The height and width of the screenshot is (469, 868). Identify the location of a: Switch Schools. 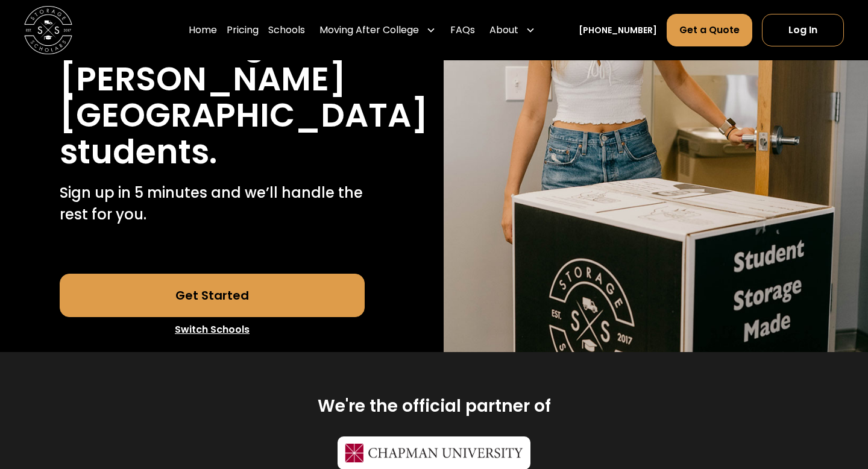
(212, 330).